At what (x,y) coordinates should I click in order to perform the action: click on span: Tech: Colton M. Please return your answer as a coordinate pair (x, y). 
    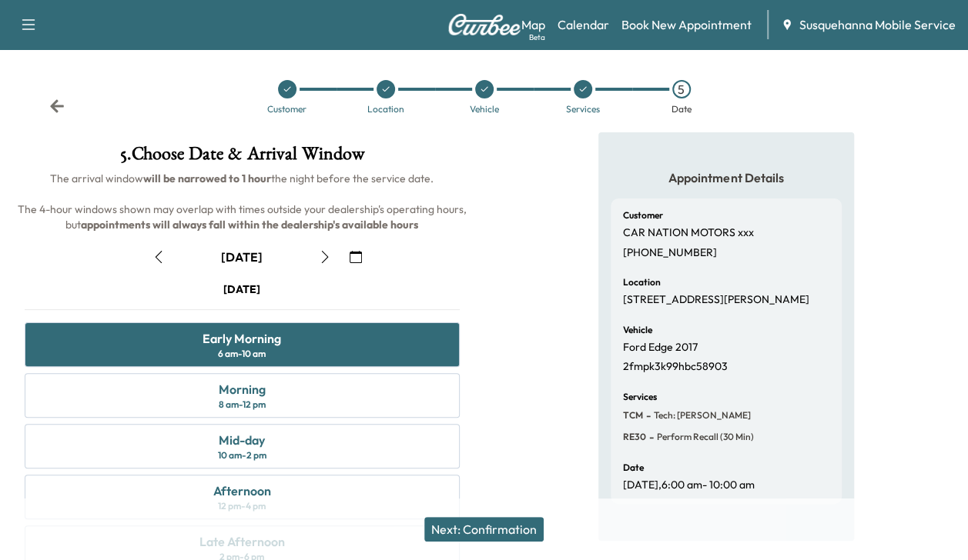
    Looking at the image, I should click on (701, 415).